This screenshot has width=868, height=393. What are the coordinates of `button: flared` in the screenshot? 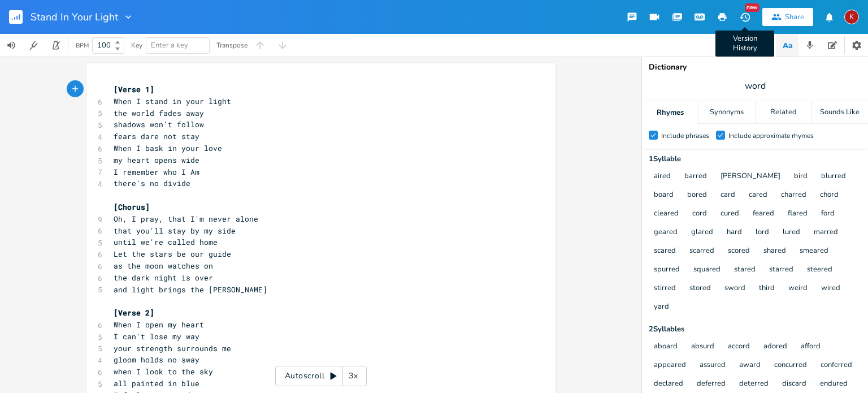 It's located at (798, 213).